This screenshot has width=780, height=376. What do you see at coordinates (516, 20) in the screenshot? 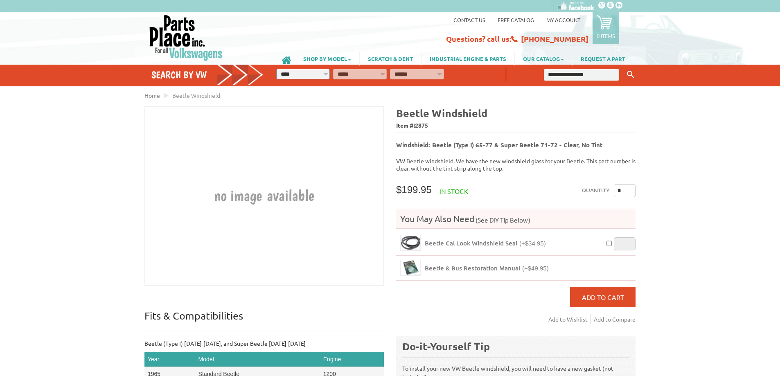
I see `a: Free Catalog` at bounding box center [516, 20].